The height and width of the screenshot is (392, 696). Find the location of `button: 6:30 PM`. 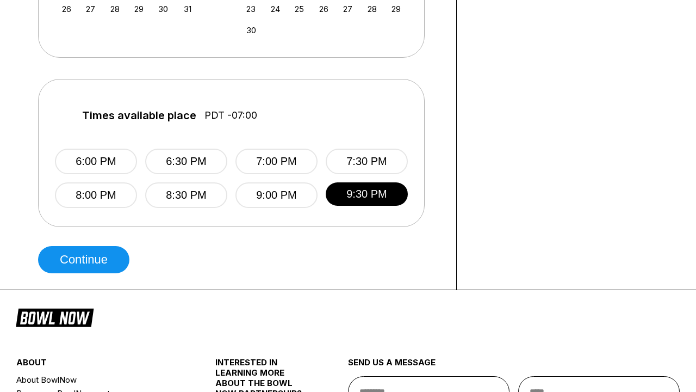

button: 6:30 PM is located at coordinates (186, 161).